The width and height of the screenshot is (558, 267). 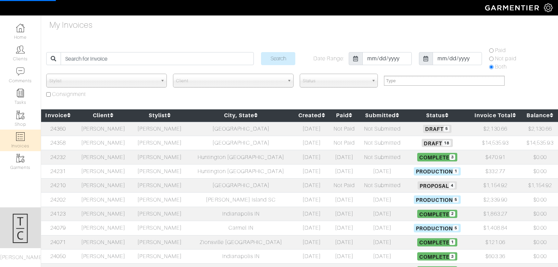 I want to click on a: Invoice Total, so click(x=495, y=115).